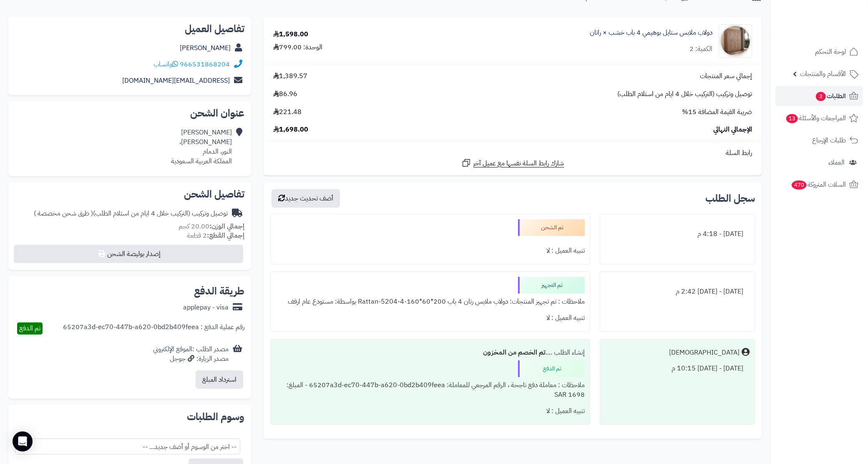 The width and height of the screenshot is (868, 464). What do you see at coordinates (165, 64) in the screenshot?
I see `a: واتساب` at bounding box center [165, 64].